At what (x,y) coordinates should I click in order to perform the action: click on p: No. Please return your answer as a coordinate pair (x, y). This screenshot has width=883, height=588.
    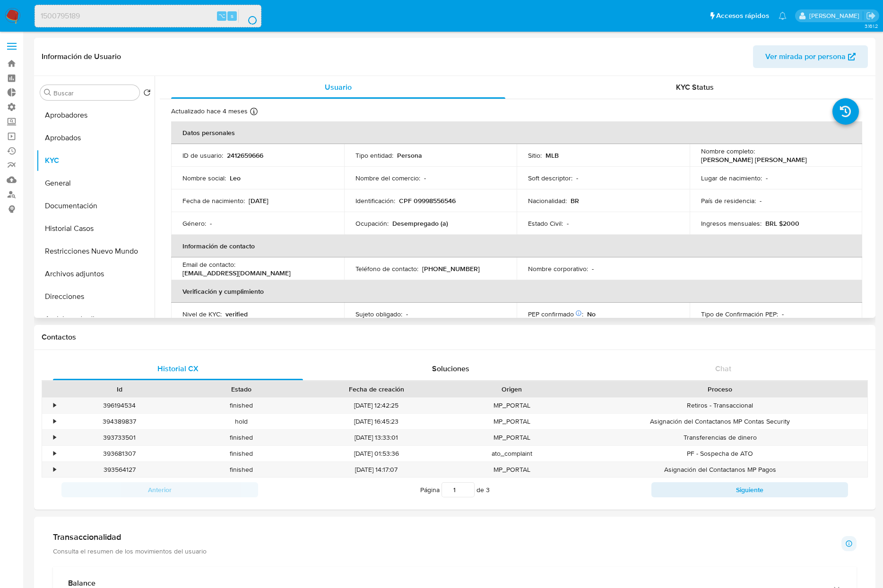
    Looking at the image, I should click on (591, 314).